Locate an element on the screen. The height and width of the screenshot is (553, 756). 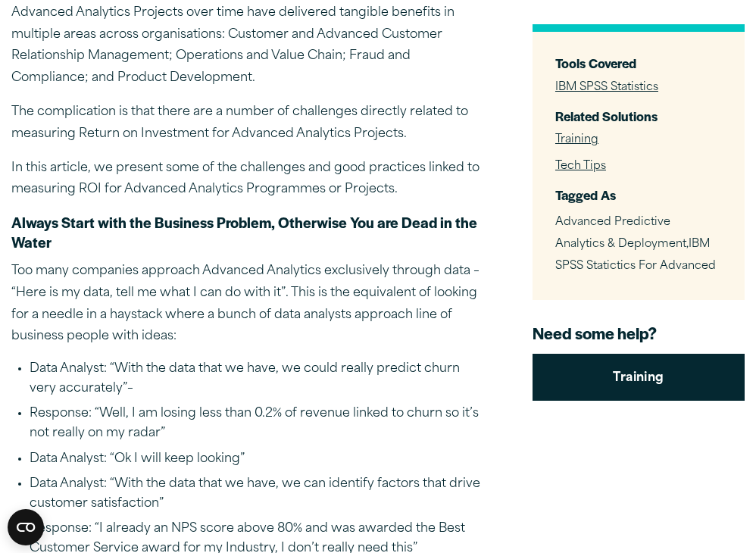
h3: Related Solutions is located at coordinates (639, 115).